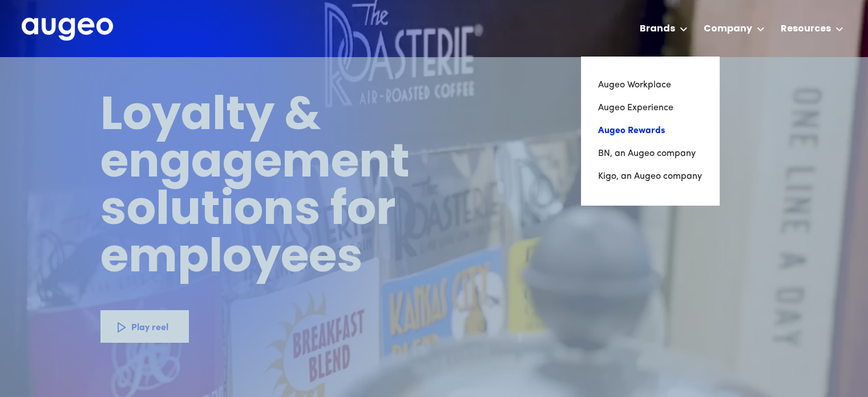 This screenshot has width=868, height=397. I want to click on div: Brands, so click(657, 29).